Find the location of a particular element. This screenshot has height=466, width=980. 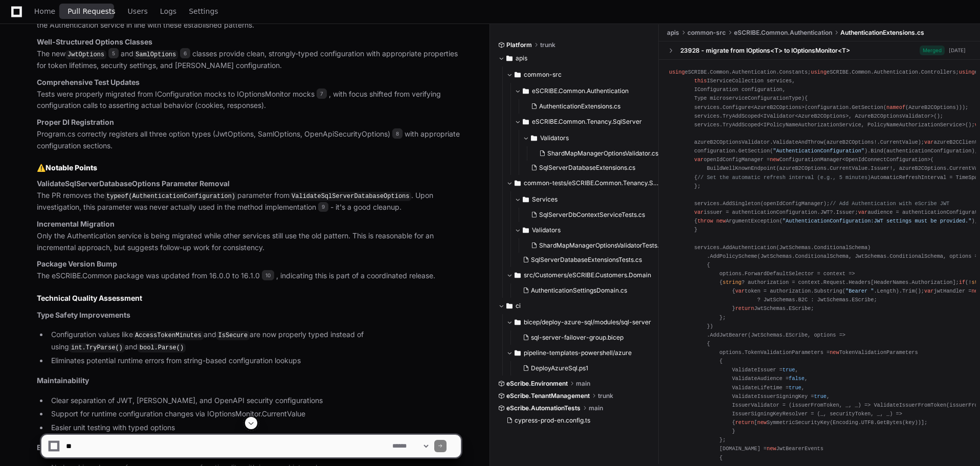

span: false is located at coordinates (796, 379).